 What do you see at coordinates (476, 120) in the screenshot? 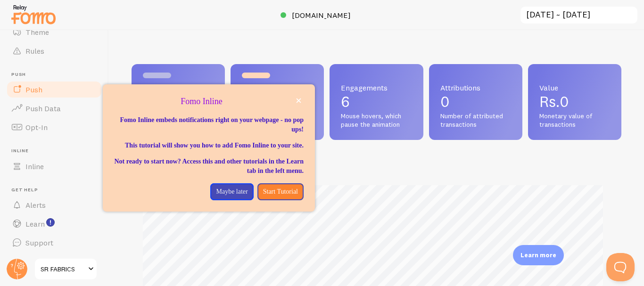
I see `span: Number of attributed transactions` at bounding box center [476, 120].